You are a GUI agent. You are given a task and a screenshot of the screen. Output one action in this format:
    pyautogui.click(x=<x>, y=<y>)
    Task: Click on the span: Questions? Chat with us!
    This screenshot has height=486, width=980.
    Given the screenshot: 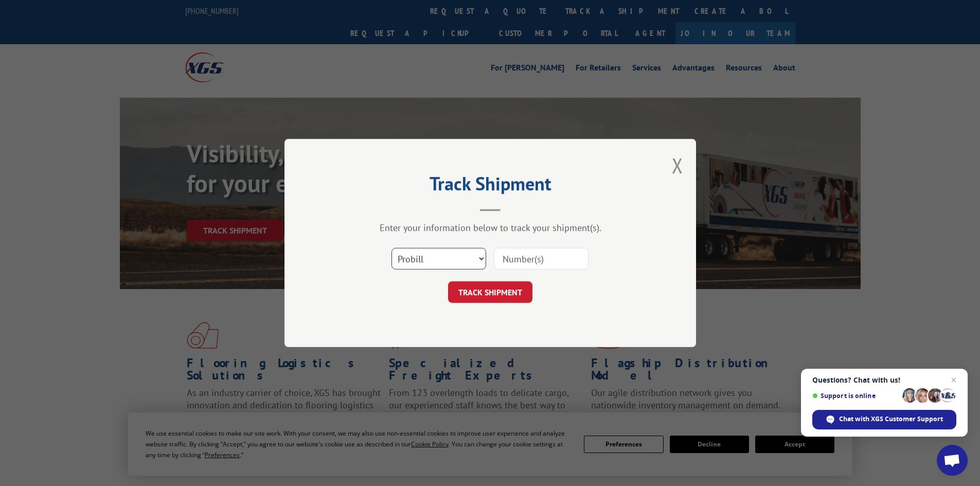 What is the action you would take?
    pyautogui.click(x=884, y=380)
    